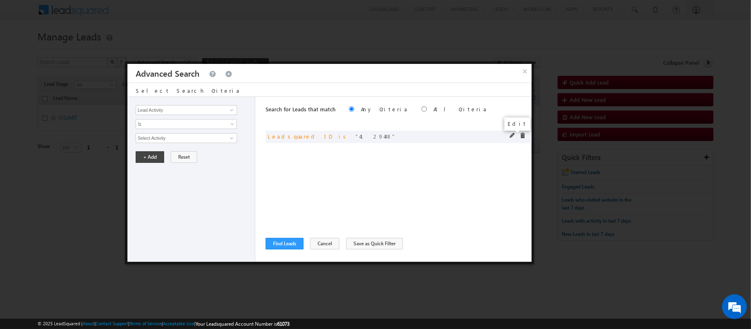  What do you see at coordinates (375, 244) in the screenshot?
I see `button: Save as Quick Filter` at bounding box center [375, 244].